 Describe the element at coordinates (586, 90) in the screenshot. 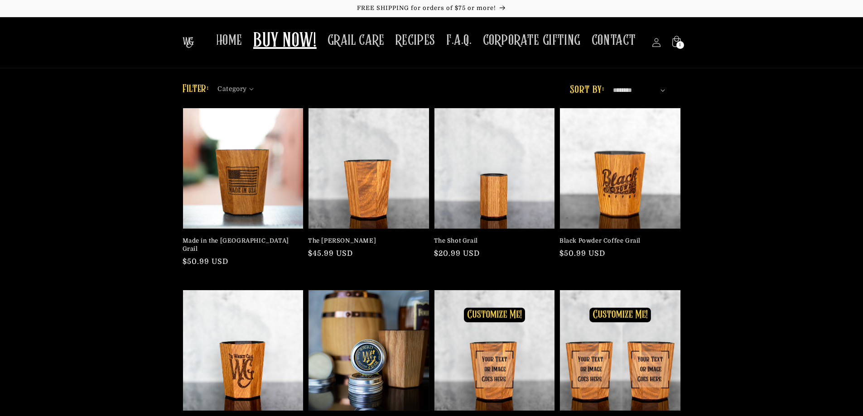

I see `label: Sort by:` at that location.